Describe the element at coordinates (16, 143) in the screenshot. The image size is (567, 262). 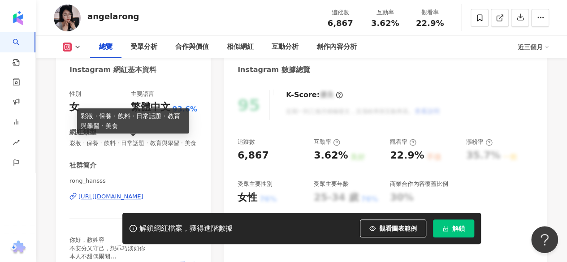
I see `span: rise` at that location.